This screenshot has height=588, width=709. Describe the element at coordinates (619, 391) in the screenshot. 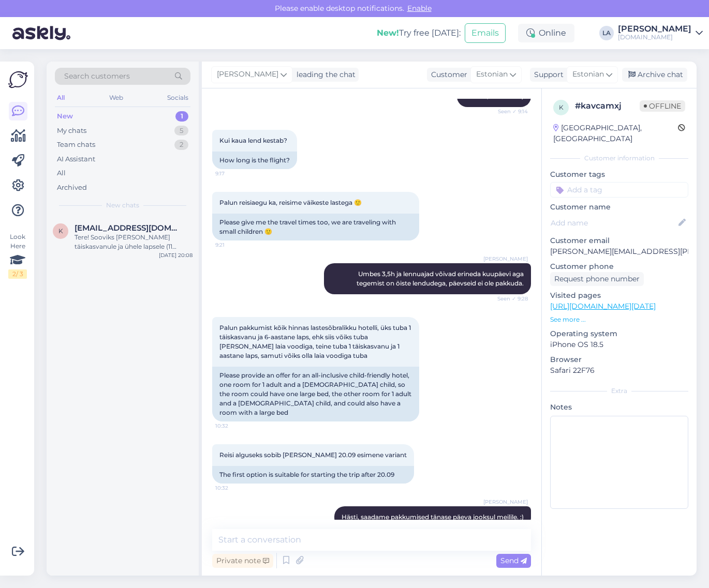

I see `div: Extra` at that location.